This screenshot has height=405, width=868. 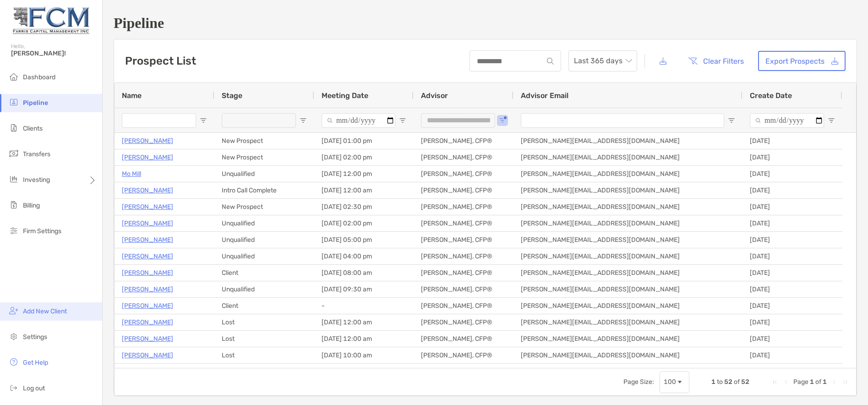 What do you see at coordinates (264, 273) in the screenshot?
I see `div: Client` at bounding box center [264, 273].